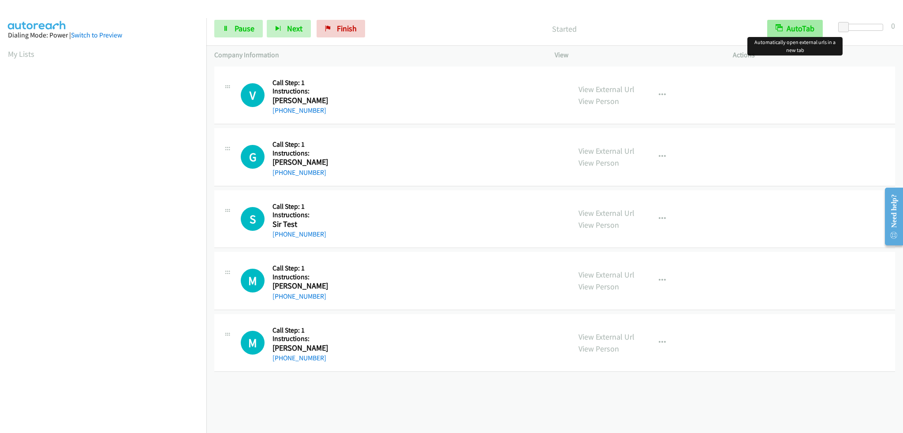  I want to click on div: Automatically open external urls in a new tab, so click(795, 46).